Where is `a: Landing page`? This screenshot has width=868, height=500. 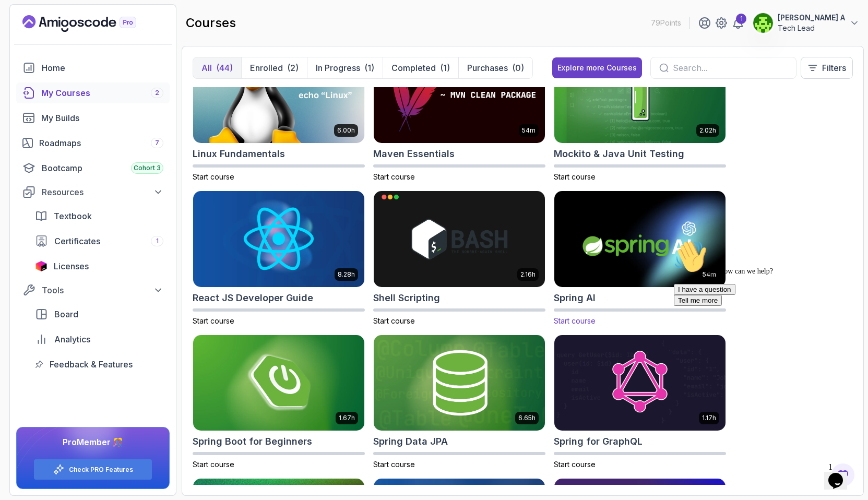 a: Landing page is located at coordinates (91, 24).